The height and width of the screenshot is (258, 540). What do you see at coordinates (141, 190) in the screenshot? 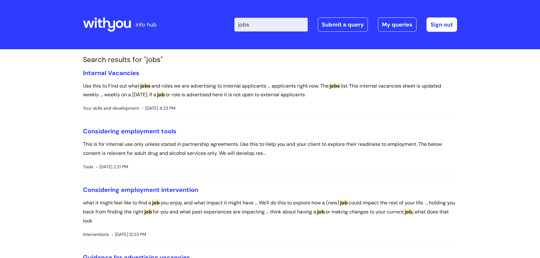
I see `a: Considering employment intervention` at bounding box center [141, 190].